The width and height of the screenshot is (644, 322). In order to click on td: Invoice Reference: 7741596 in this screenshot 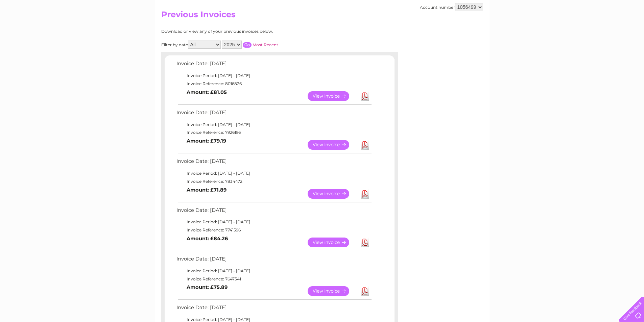, I will do `click(274, 230)`.